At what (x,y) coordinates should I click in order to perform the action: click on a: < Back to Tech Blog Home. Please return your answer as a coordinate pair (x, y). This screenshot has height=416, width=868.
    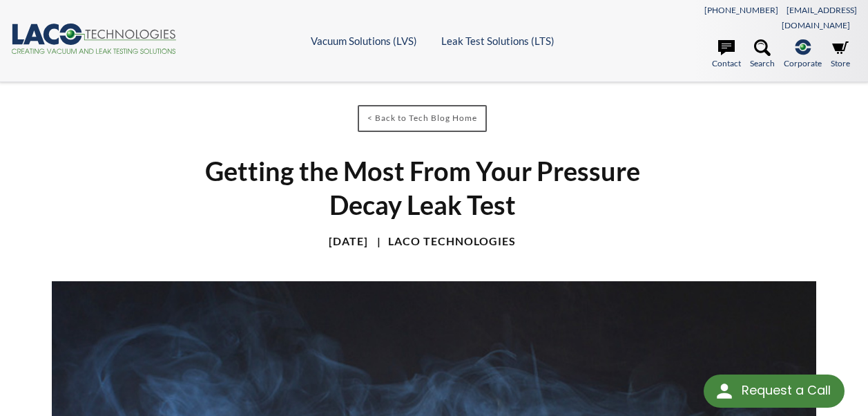
    Looking at the image, I should click on (422, 118).